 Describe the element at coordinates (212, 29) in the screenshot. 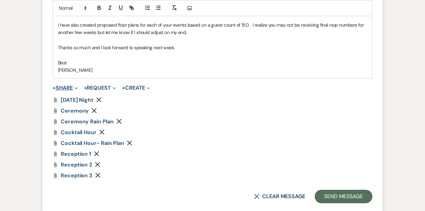

I see `p: I have also created proposed floor plans for each of your events based on a guest count of 150. I...` at that location.